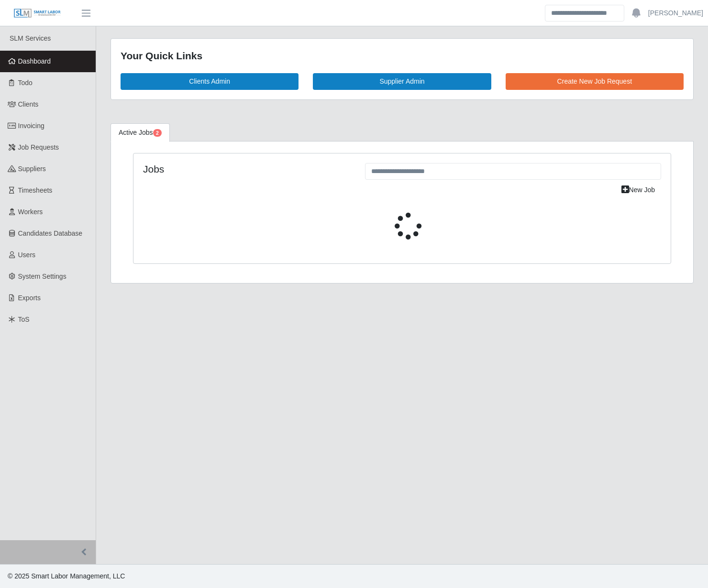 This screenshot has width=708, height=588. I want to click on span: Dashboard, so click(35, 61).